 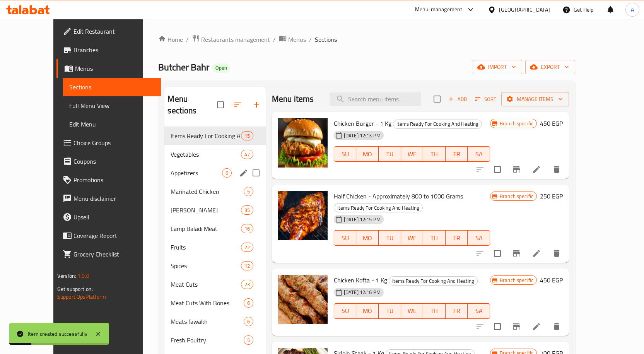 I want to click on button: export, so click(x=550, y=67).